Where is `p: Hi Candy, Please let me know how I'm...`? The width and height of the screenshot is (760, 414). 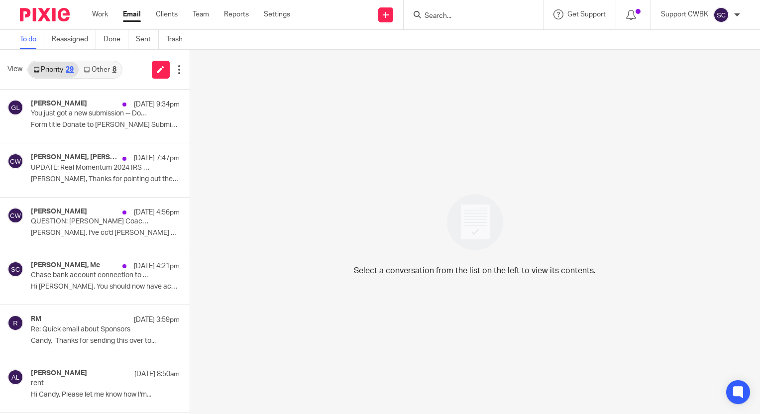 p: Hi Candy, Please let me know how I'm... is located at coordinates (105, 395).